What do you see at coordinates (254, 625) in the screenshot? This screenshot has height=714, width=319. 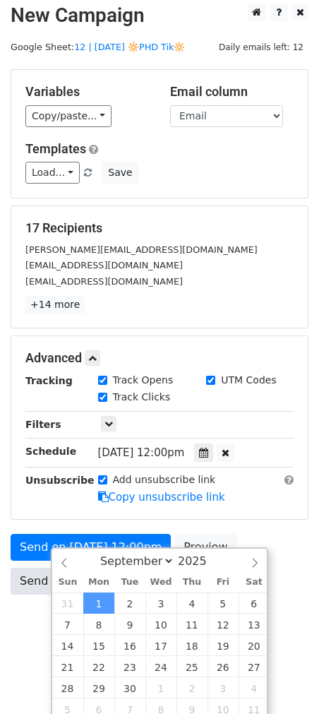 I see `span: September 13, 2025` at bounding box center [254, 625].